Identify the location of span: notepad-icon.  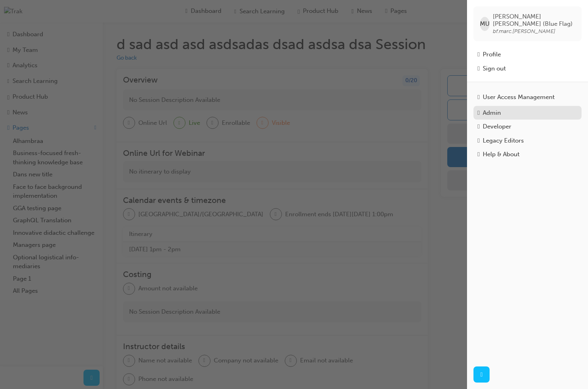
(478, 140).